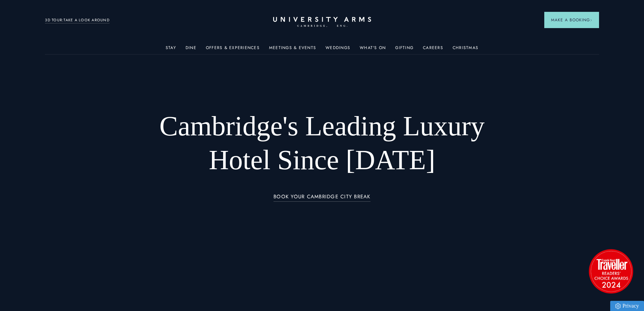 Image resolution: width=644 pixels, height=311 pixels. I want to click on img: Privacy, so click(618, 306).